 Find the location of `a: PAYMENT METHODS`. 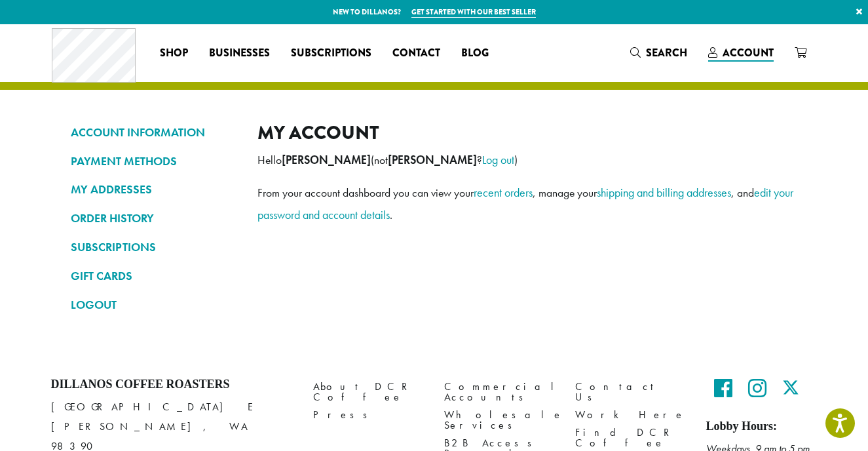

a: PAYMENT METHODS is located at coordinates (154, 161).